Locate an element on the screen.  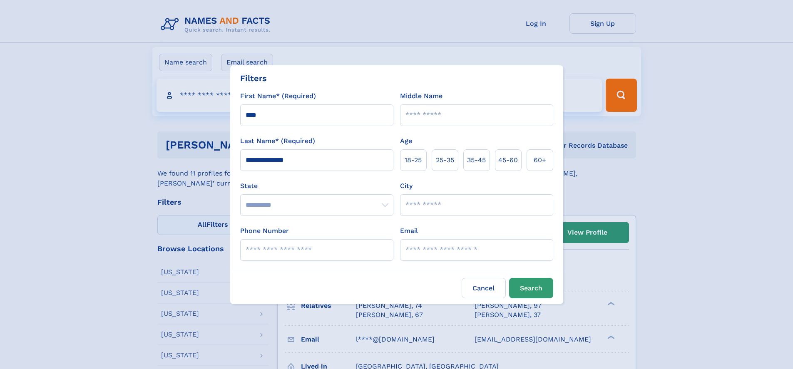
div: Filters is located at coordinates (254, 78).